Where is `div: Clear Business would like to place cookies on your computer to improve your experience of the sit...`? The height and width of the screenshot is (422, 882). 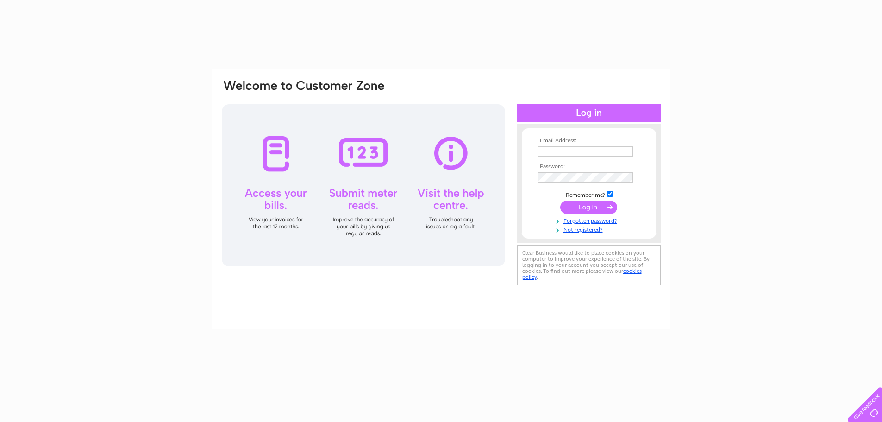 div: Clear Business would like to place cookies on your computer to improve your experience of the sit... is located at coordinates (589, 265).